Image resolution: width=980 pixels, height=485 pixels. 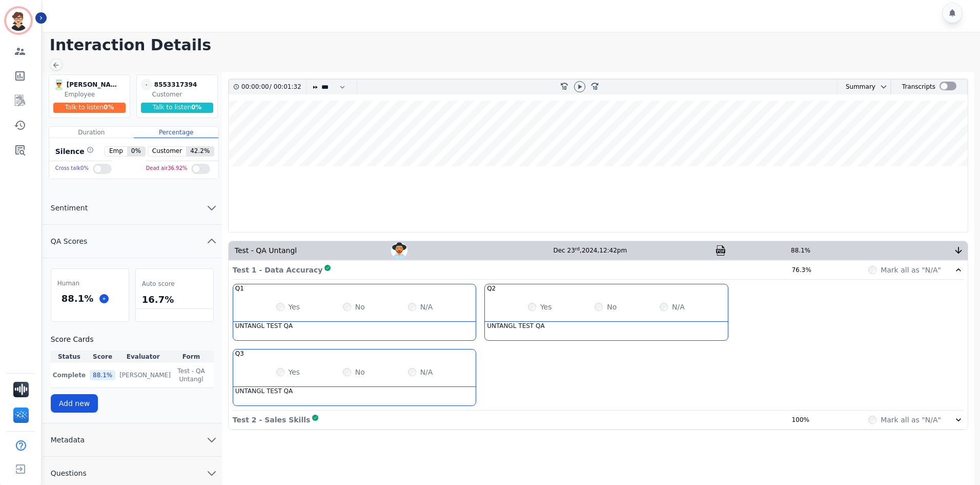 What do you see at coordinates (73, 151) in the screenshot?
I see `div: Silence` at bounding box center [73, 151].